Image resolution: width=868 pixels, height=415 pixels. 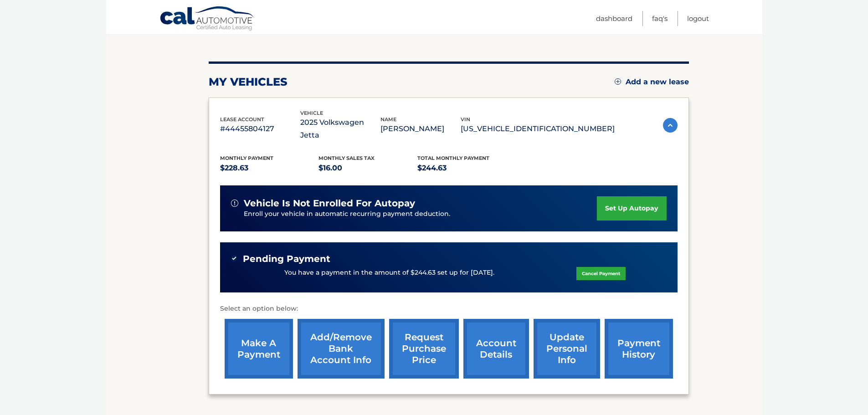 I want to click on span: lease account, so click(x=242, y=119).